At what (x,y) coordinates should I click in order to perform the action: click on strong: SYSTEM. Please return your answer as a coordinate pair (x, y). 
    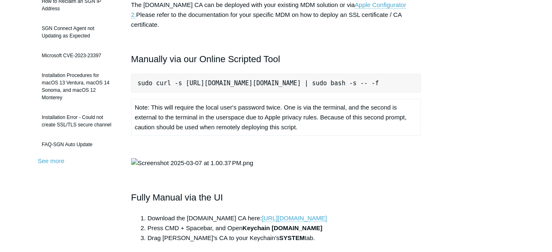
    Looking at the image, I should click on (292, 237).